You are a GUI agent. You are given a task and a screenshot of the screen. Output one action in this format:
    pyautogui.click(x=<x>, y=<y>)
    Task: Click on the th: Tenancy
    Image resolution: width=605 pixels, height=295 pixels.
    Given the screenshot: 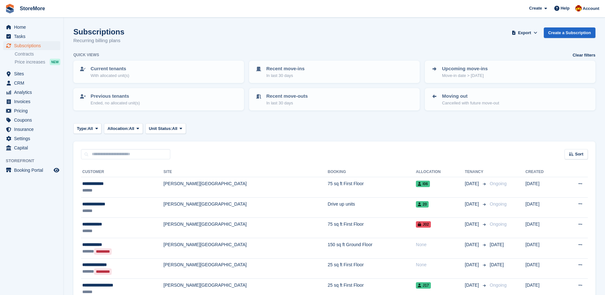 What is the action you would take?
    pyautogui.click(x=476, y=172)
    